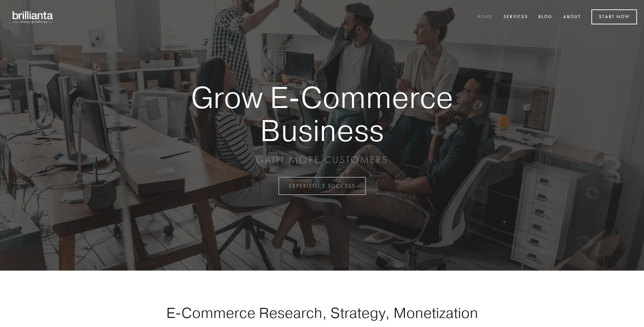 This screenshot has height=327, width=644. What do you see at coordinates (485, 17) in the screenshot?
I see `a: Home` at bounding box center [485, 17].